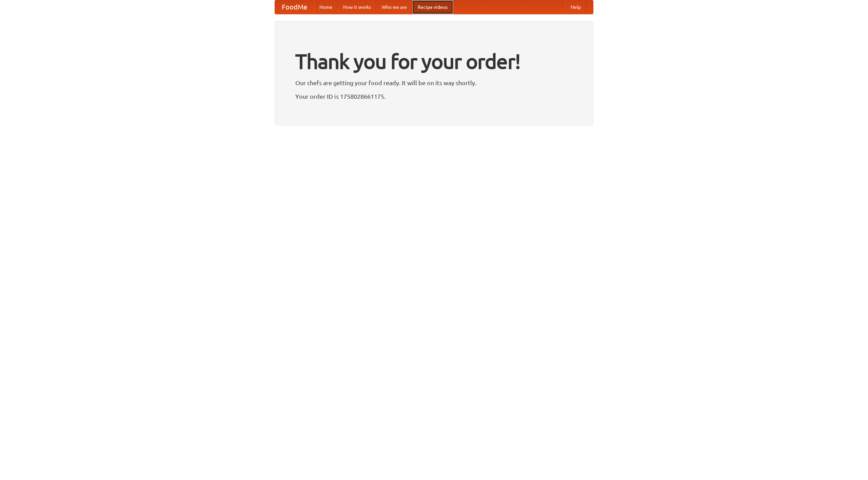 Image resolution: width=868 pixels, height=480 pixels. I want to click on h1: Thank you for your order!, so click(434, 61).